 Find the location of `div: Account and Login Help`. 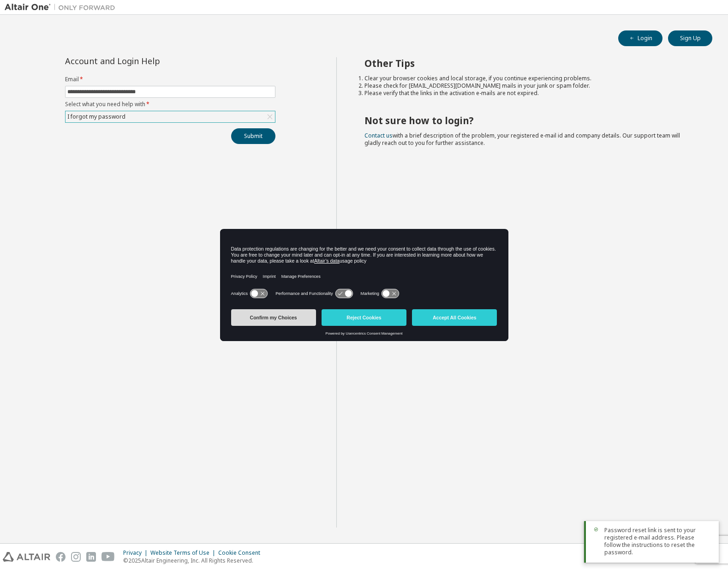

div: Account and Login Help is located at coordinates (149, 61).